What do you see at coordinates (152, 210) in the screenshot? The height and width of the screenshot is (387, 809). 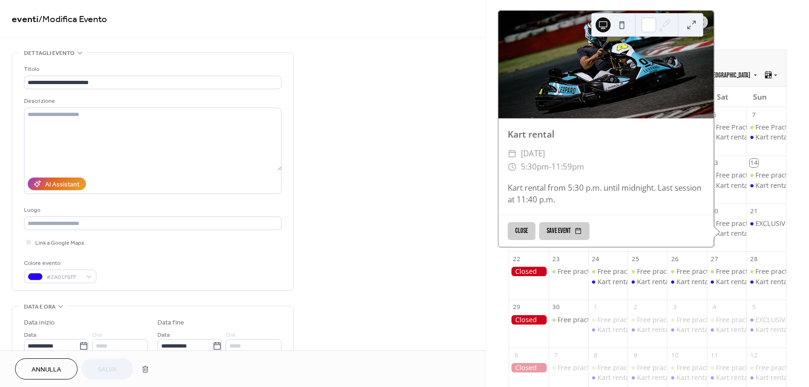 I see `div: Luogo` at bounding box center [152, 210].